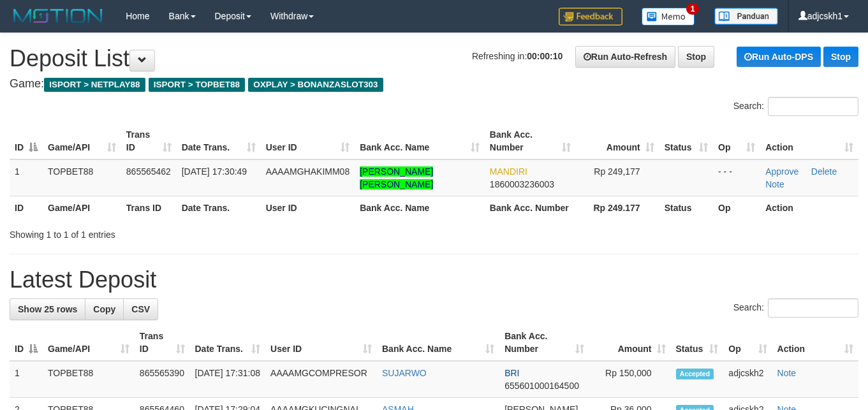 Image resolution: width=868 pixels, height=410 pixels. What do you see at coordinates (404, 373) in the screenshot?
I see `a: SUJARWO` at bounding box center [404, 373].